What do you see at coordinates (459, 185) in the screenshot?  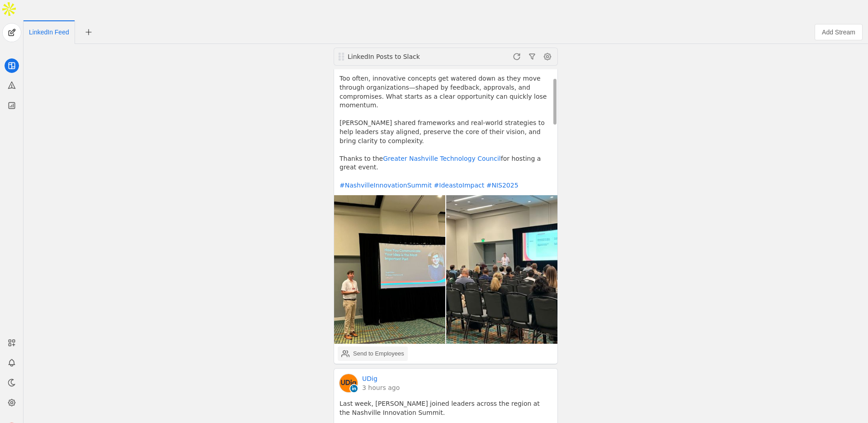 I see `a: #IdeastoImpact` at bounding box center [459, 185].